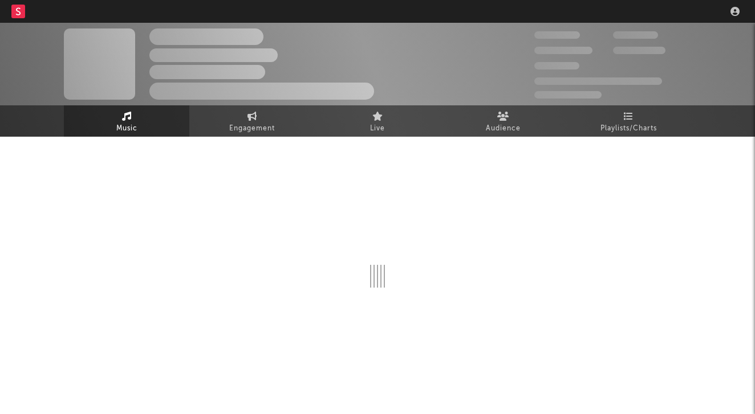 The width and height of the screenshot is (755, 414). What do you see at coordinates (503, 129) in the screenshot?
I see `span: Audience` at bounding box center [503, 129].